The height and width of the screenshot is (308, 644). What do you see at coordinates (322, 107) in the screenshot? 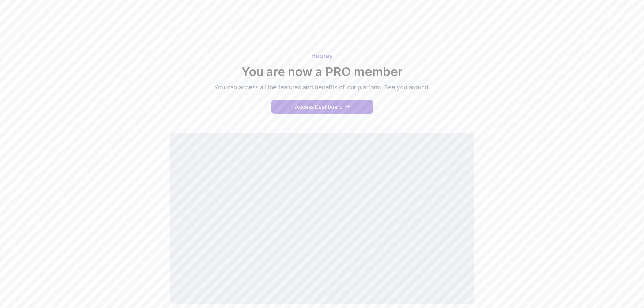
I see `a: access-dashboard` at bounding box center [322, 107].